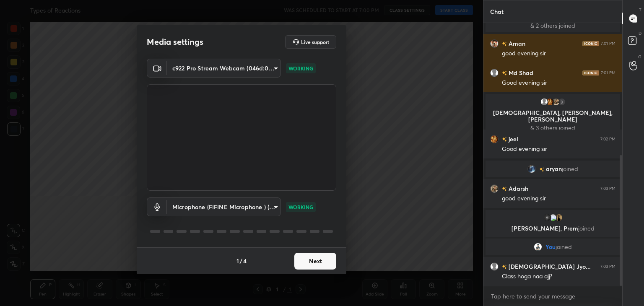 The width and height of the screenshot is (644, 306). I want to click on img: 1d4650aa1dcc4edfaa0bc4bdc425bb32.jpg, so click(559, 217).